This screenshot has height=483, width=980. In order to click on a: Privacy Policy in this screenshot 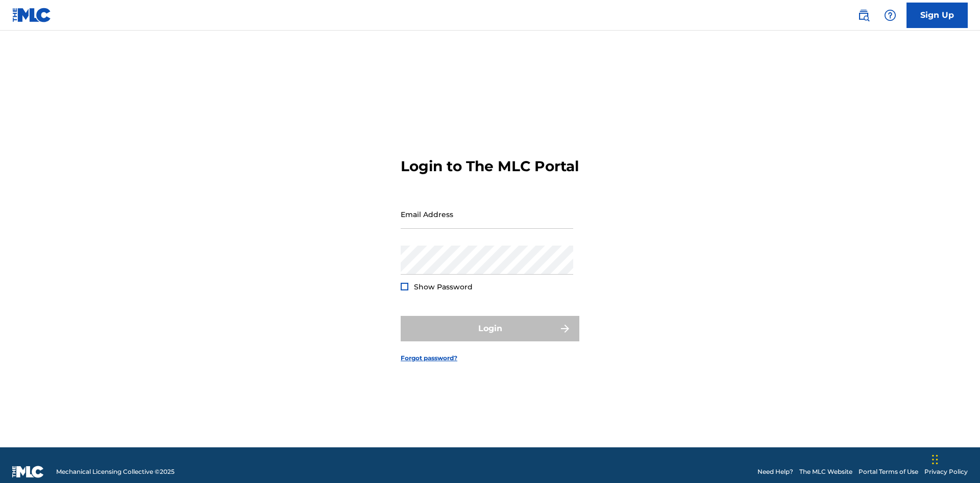, I will do `click(946, 472)`.